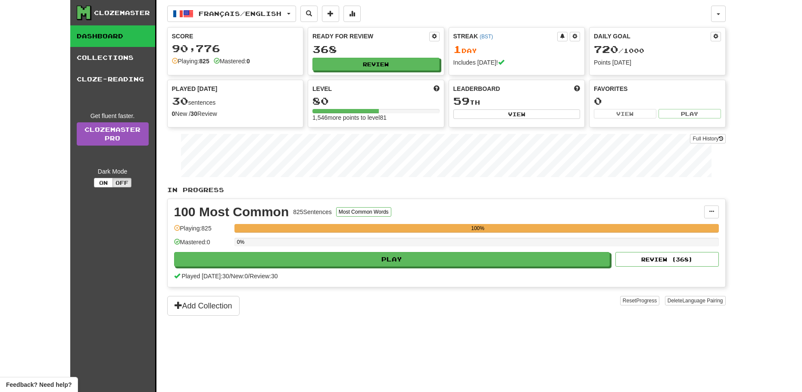 The image size is (802, 392). Describe the element at coordinates (437, 89) in the screenshot. I see `span: Score more points to level up` at that location.